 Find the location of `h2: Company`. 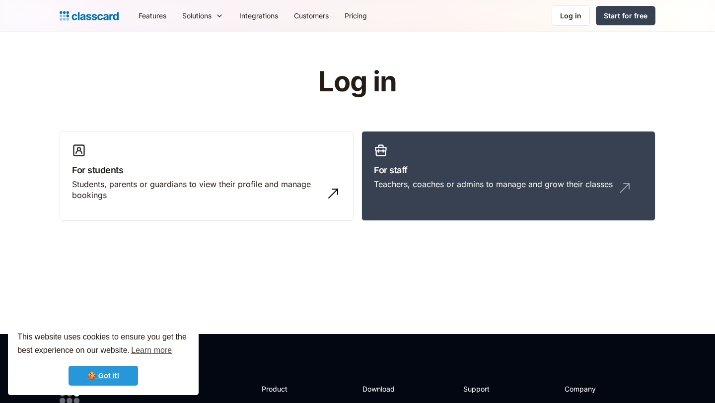

h2: Company is located at coordinates (597, 389).